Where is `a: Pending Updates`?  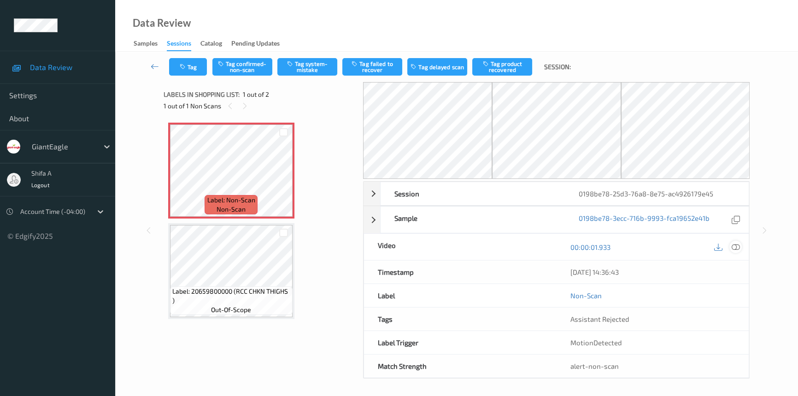
a: Pending Updates is located at coordinates (260, 44).